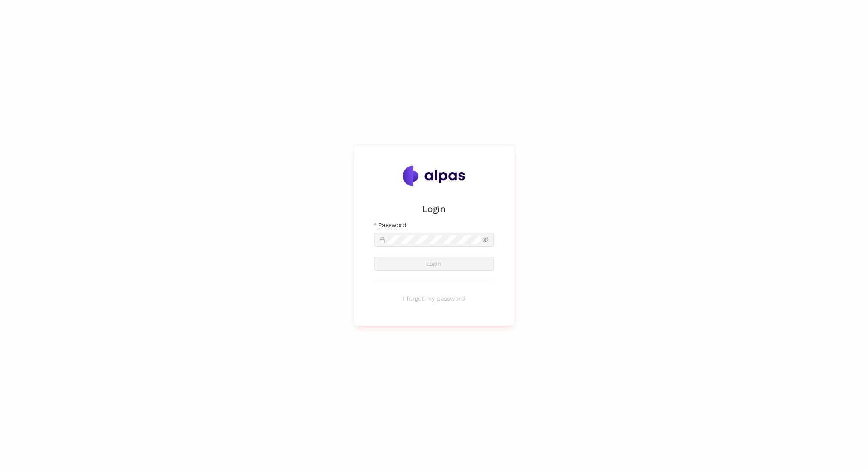 The image size is (868, 471). What do you see at coordinates (434, 264) in the screenshot?
I see `button: Login` at bounding box center [434, 264].